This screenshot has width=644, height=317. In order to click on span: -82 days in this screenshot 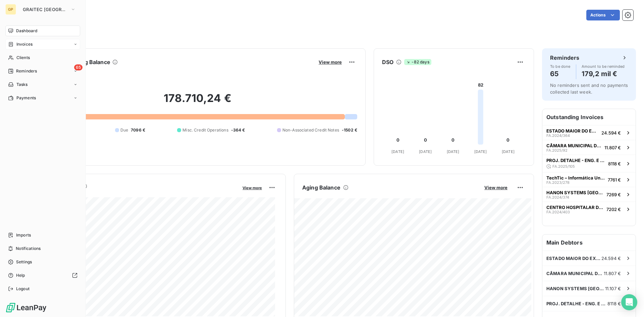, I will do `click(418, 62)`.